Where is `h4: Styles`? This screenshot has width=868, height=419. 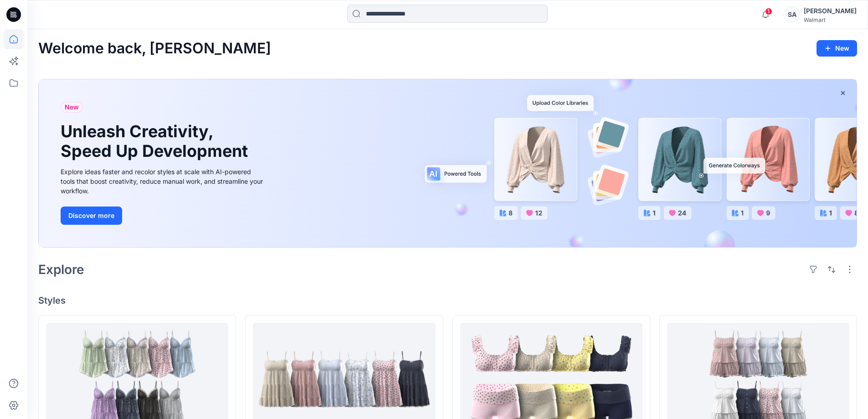 h4: Styles is located at coordinates (447, 300).